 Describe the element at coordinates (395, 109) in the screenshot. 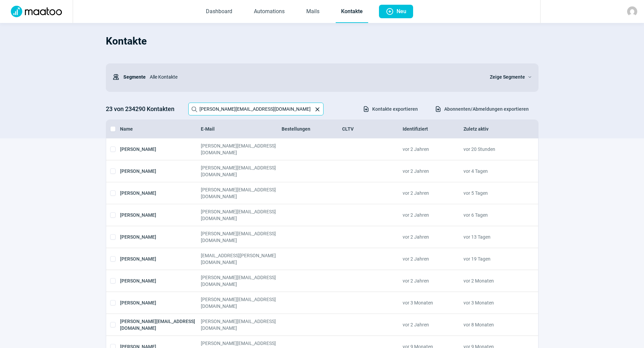

I see `span: Kontakte exportieren` at that location.